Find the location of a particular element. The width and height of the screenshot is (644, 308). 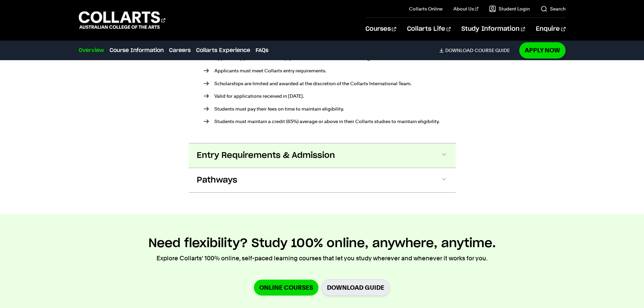

a: Download Guide is located at coordinates (356, 288).